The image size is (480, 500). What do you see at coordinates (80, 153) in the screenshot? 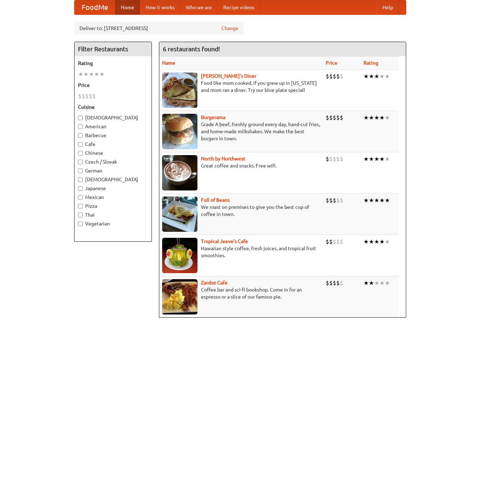
I see `input: Chinese` at bounding box center [80, 153].